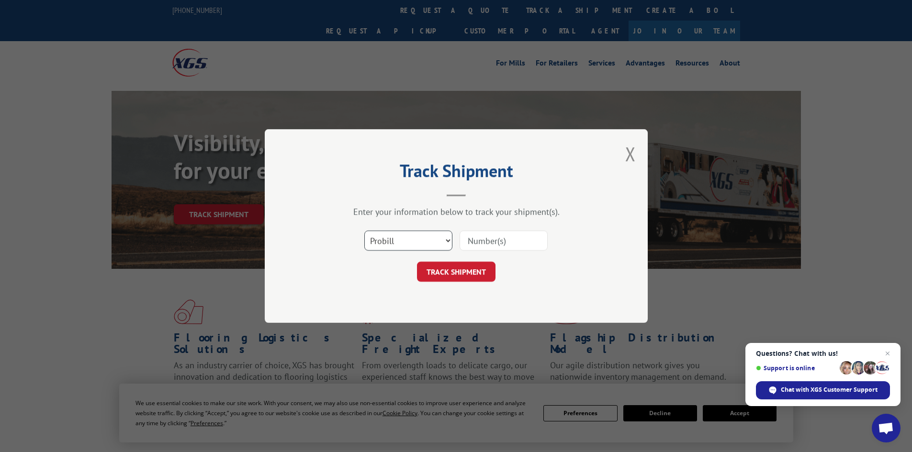  Describe the element at coordinates (886, 429) in the screenshot. I see `div: Open chat` at that location.